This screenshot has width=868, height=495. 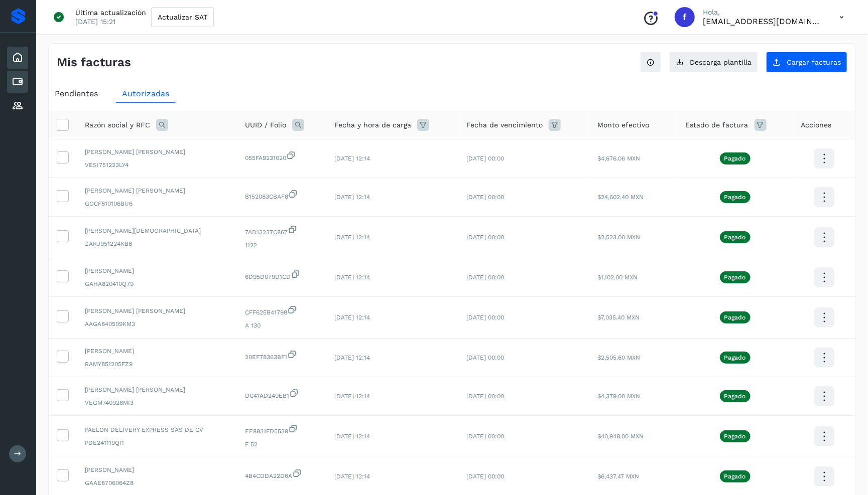 I want to click on a: Descarga plantilla, so click(x=714, y=62).